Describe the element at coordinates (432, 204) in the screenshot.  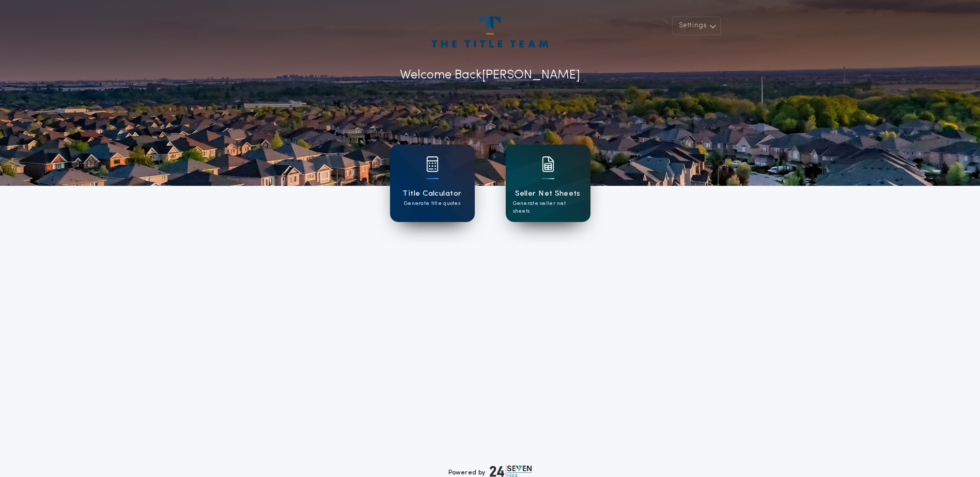
I see `p: Generate title quotes` at that location.